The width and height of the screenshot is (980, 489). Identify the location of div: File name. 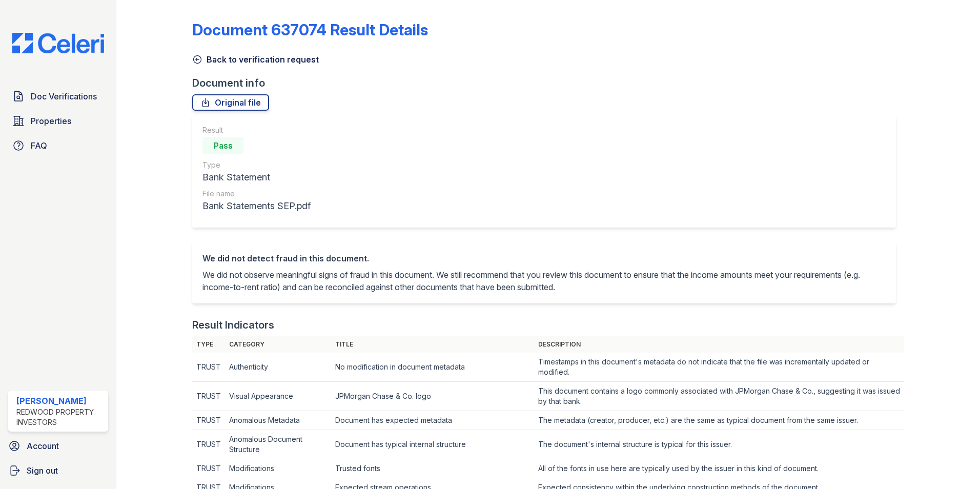
(256, 194).